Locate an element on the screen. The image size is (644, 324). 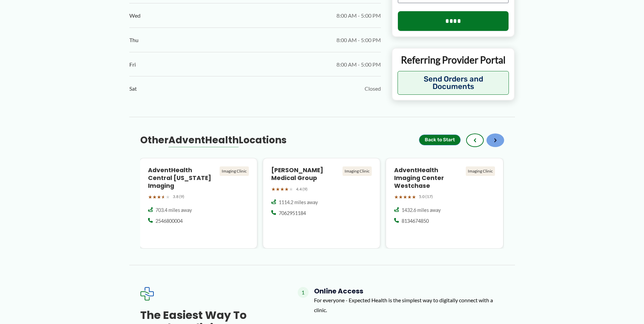
span: Sat is located at coordinates (133, 89).